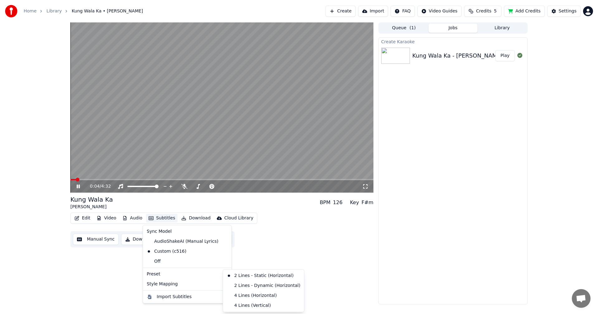 This screenshot has height=314, width=598. What do you see at coordinates (54, 11) in the screenshot?
I see `a: Library` at bounding box center [54, 11].